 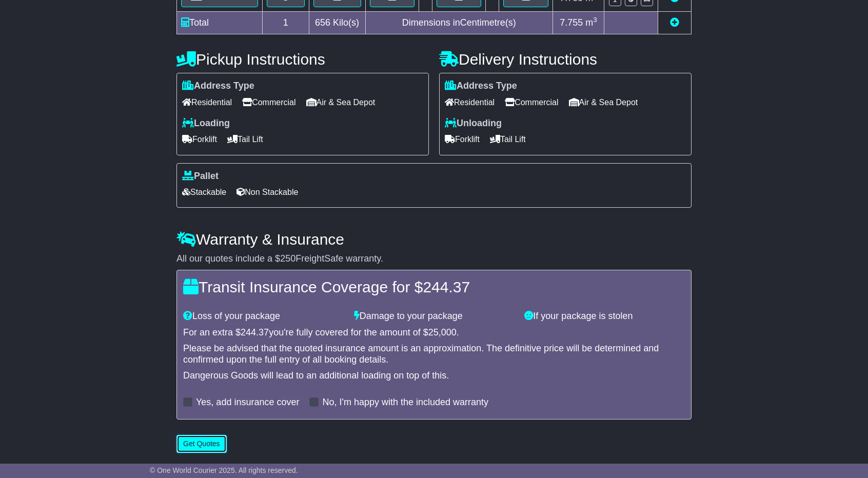 What do you see at coordinates (288, 259) in the screenshot?
I see `span: 250` at bounding box center [288, 259].